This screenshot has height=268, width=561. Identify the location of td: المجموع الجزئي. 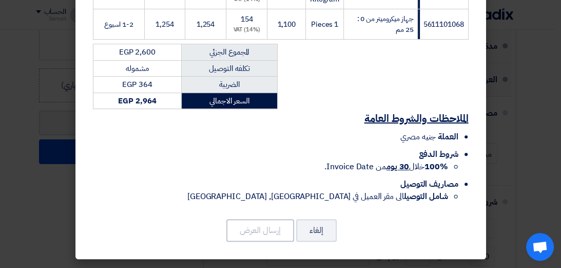
(230, 52).